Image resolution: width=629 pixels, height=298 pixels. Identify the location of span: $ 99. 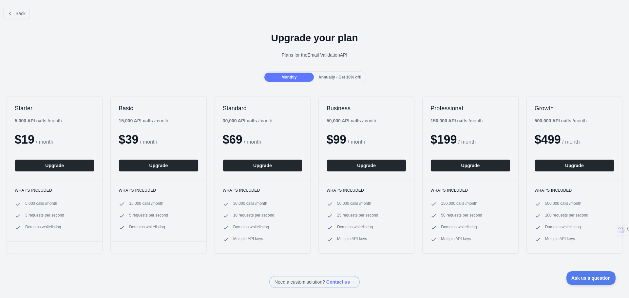
(336, 139).